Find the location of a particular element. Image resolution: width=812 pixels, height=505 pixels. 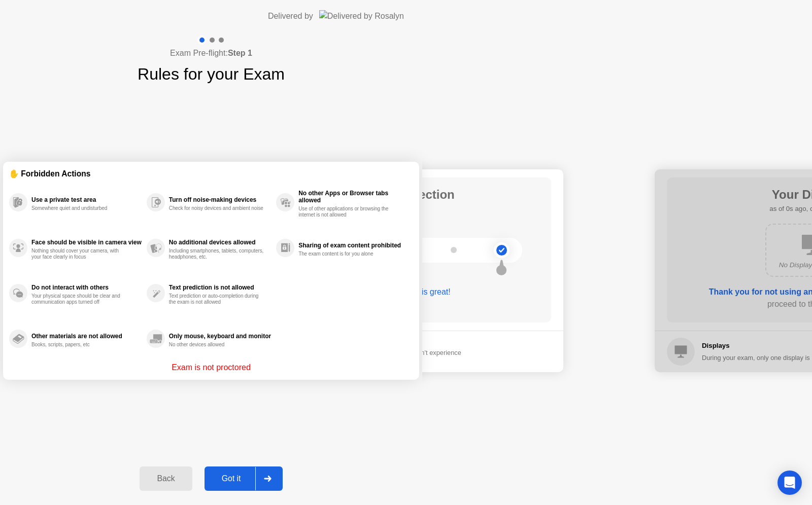

div: The exam content is for you alone is located at coordinates (346, 254).